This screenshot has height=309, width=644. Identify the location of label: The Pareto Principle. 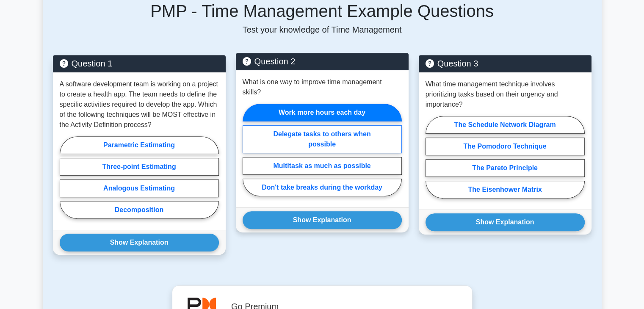
(505, 168).